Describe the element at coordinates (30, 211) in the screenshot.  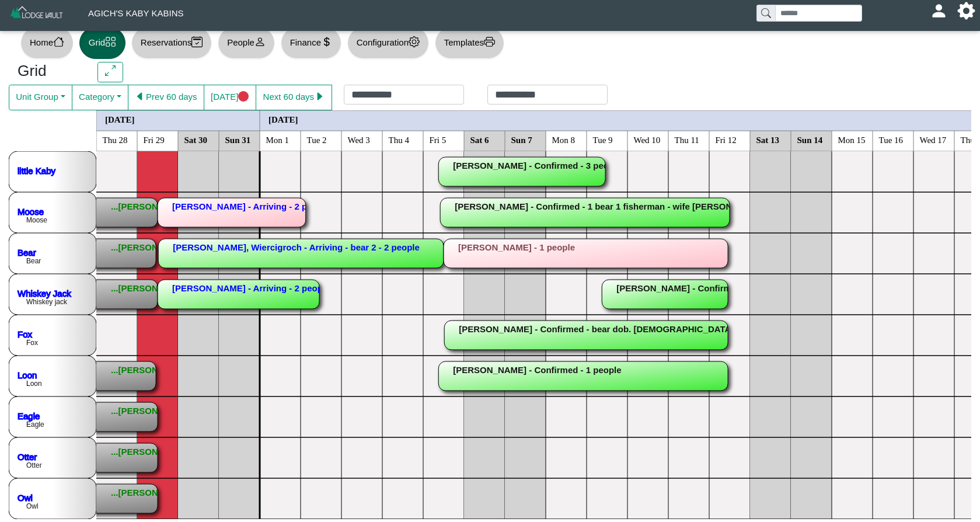
I see `a: Moose` at that location.